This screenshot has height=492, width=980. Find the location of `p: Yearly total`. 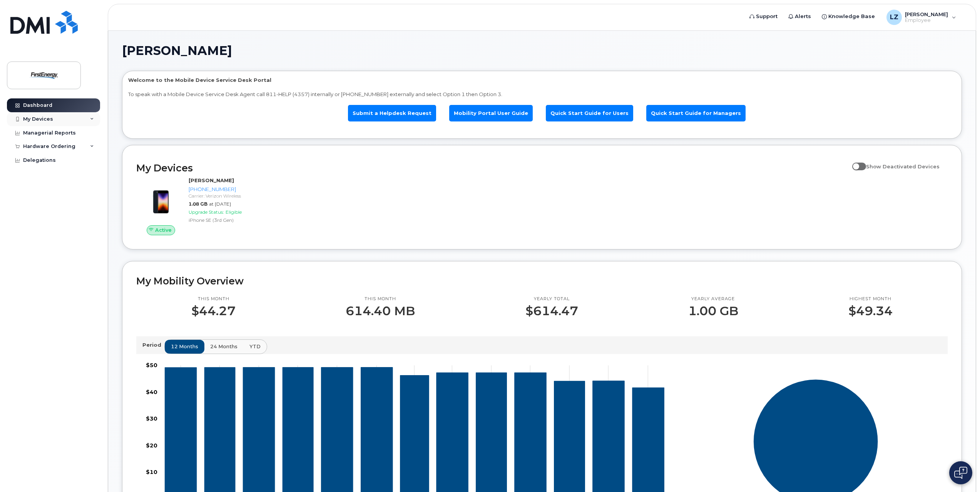

p: Yearly total is located at coordinates (551, 299).